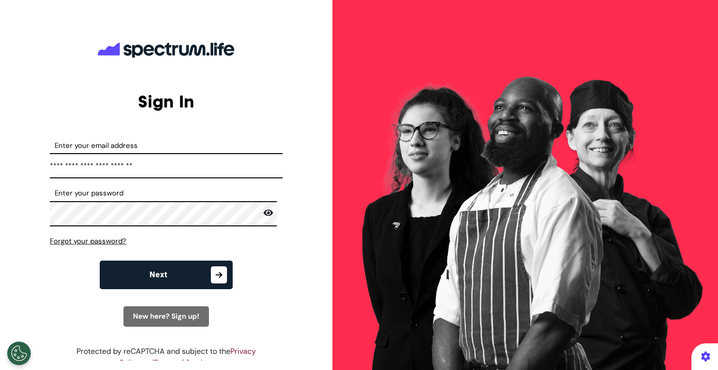 The image size is (718, 370). I want to click on label: Enter your password, so click(166, 193).